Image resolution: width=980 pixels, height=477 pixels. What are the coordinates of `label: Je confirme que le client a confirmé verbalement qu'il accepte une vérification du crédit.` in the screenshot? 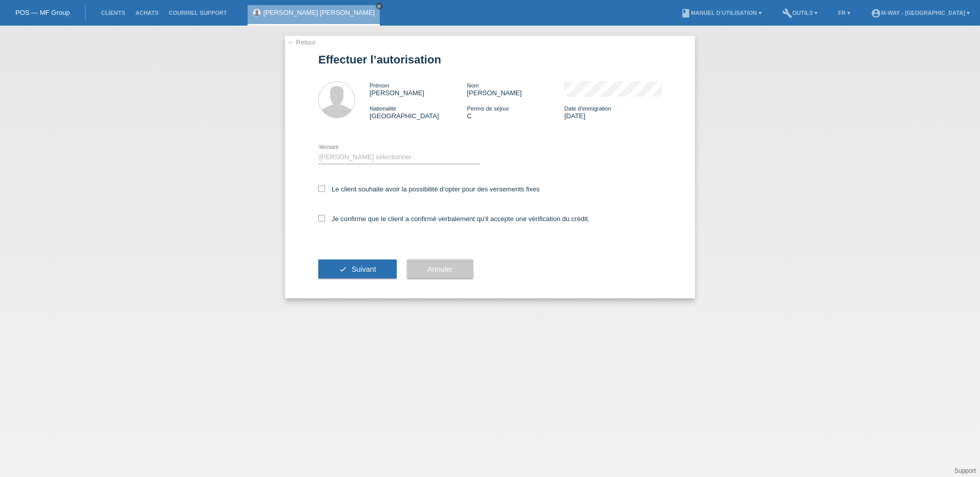 It's located at (454, 219).